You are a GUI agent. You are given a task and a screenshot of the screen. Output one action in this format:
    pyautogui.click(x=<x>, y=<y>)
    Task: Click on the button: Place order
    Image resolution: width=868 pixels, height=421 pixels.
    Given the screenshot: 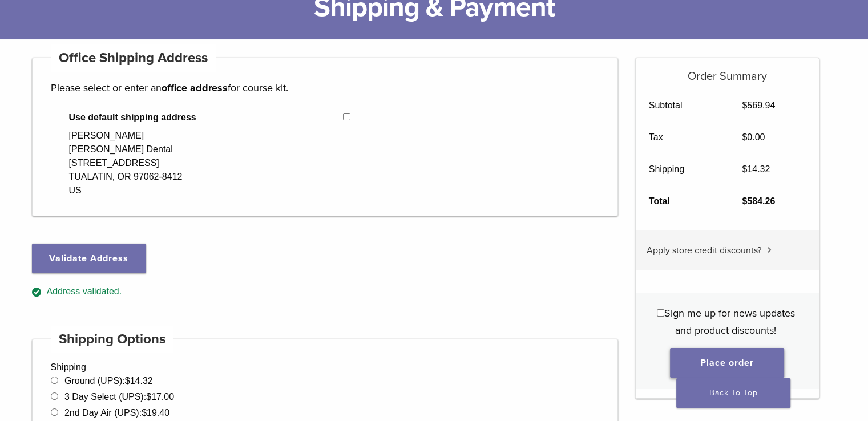 What is the action you would take?
    pyautogui.click(x=727, y=363)
    